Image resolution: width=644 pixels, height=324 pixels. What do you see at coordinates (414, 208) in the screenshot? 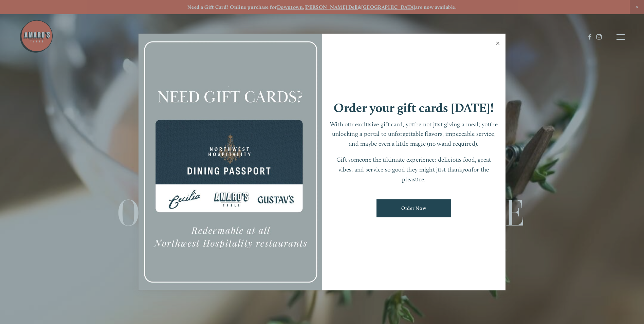
I see `a: Order Now` at bounding box center [414, 208].